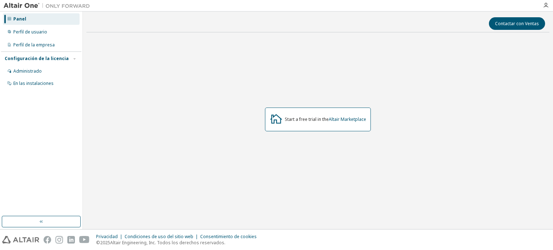 Image resolution: width=553 pixels, height=250 pixels. Describe the element at coordinates (30, 32) in the screenshot. I see `font: Perfil de usuario` at that location.